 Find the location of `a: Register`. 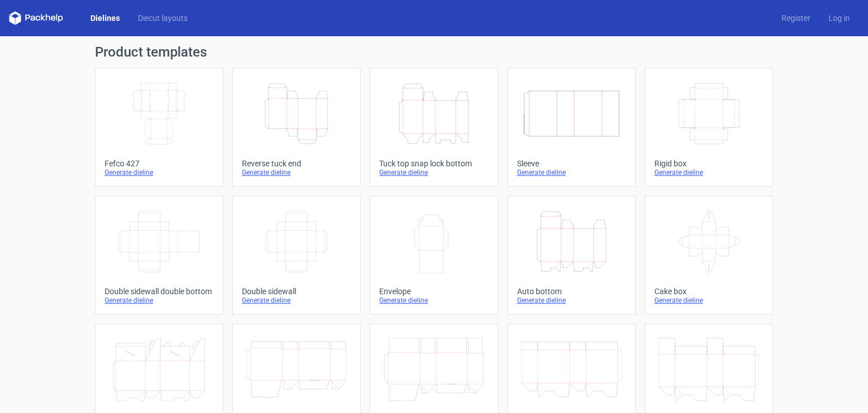

a: Register is located at coordinates (795, 18).